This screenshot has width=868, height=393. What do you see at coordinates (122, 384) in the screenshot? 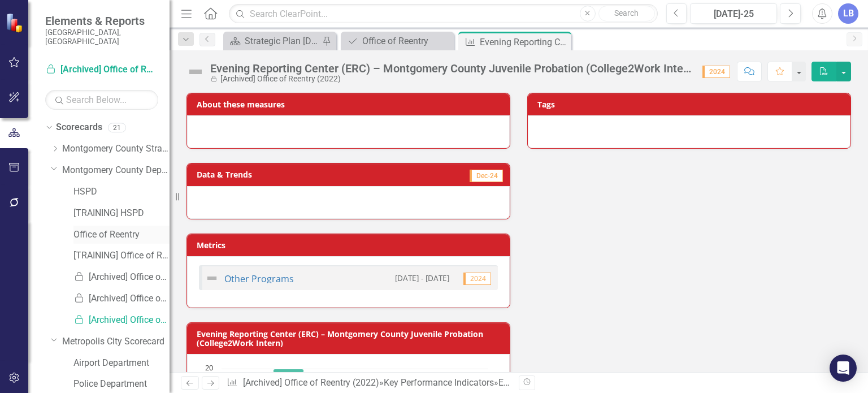
I see `a: Police Department` at bounding box center [122, 384].